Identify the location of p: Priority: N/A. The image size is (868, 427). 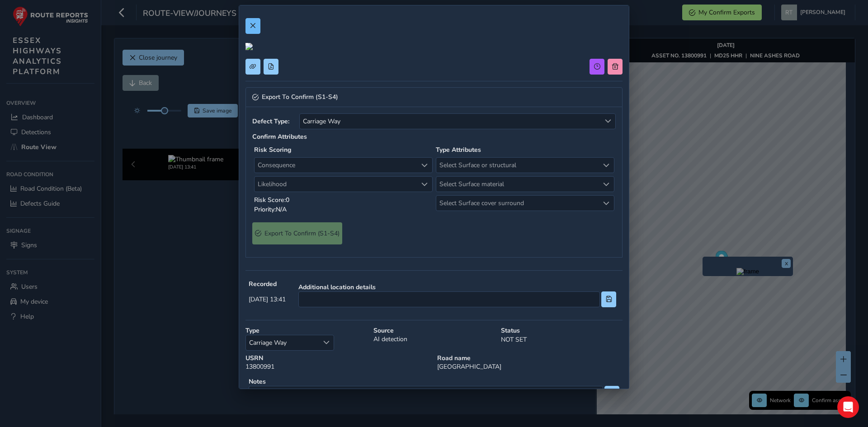
(343, 209).